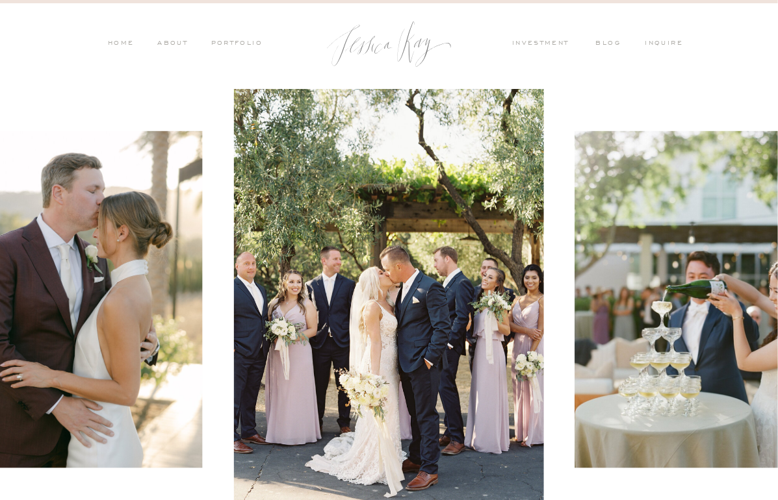 This screenshot has width=778, height=500. Describe the element at coordinates (613, 44) in the screenshot. I see `nav: blog` at that location.